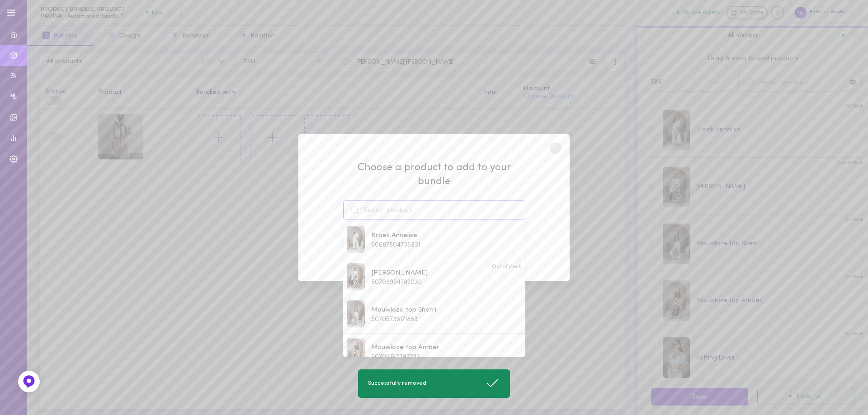 This screenshot has width=868, height=415. Describe the element at coordinates (506, 267) in the screenshot. I see `span: Out of stock` at that location.